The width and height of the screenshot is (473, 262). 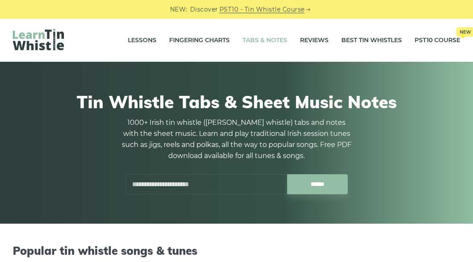 I want to click on h2: Popular tin whistle songs & tunes, so click(x=237, y=251).